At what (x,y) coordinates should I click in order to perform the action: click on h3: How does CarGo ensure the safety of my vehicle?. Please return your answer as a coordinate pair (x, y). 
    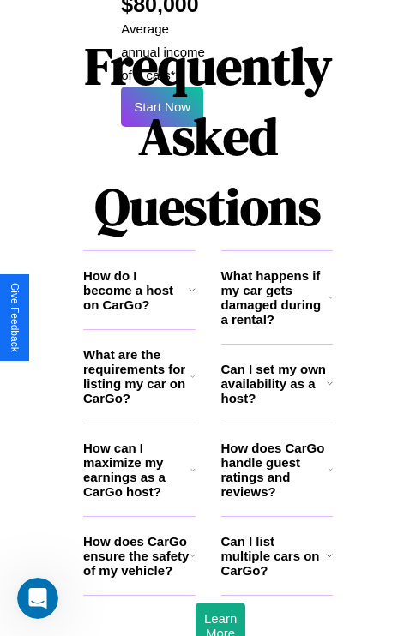
    Looking at the image, I should click on (136, 555).